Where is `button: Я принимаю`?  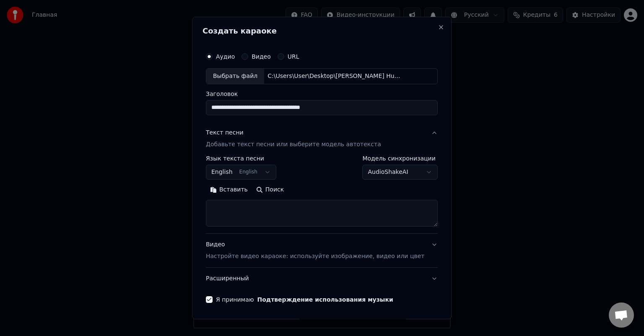
button: Я принимаю is located at coordinates (325, 300).